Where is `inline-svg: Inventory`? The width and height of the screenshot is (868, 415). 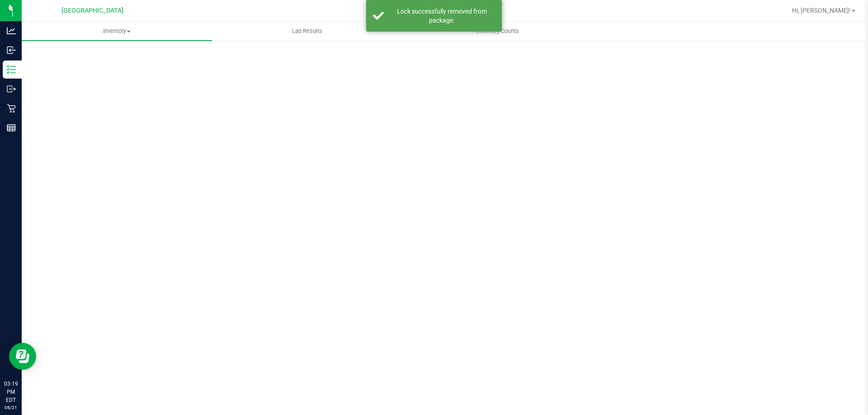
inline-svg: Inventory is located at coordinates (11, 70).